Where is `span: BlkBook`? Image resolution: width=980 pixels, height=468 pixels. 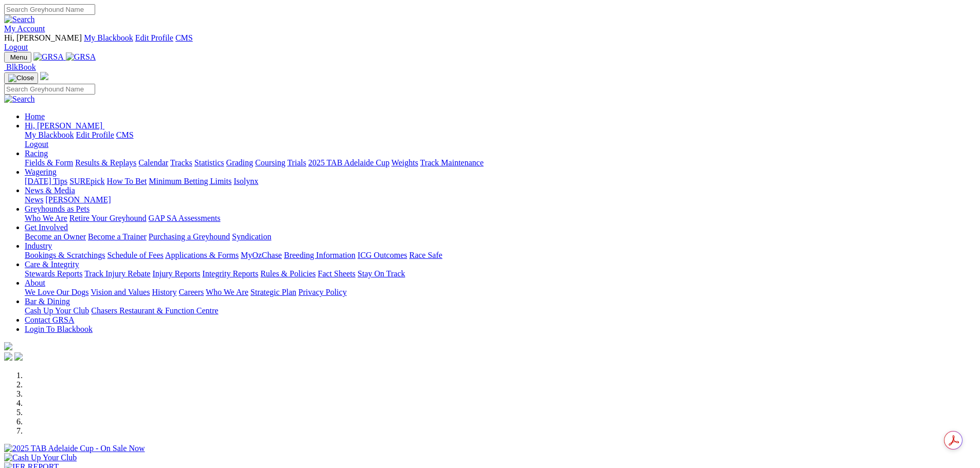
span: BlkBook is located at coordinates (21, 67).